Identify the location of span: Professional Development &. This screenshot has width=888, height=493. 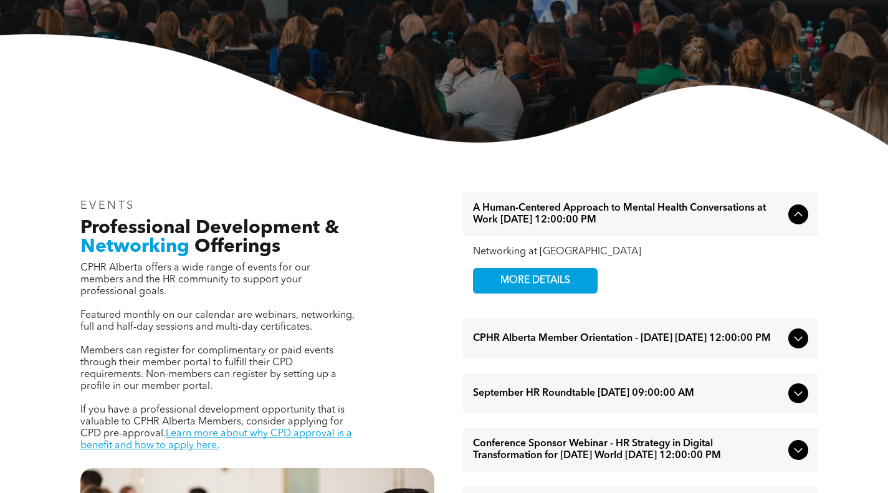
(209, 228).